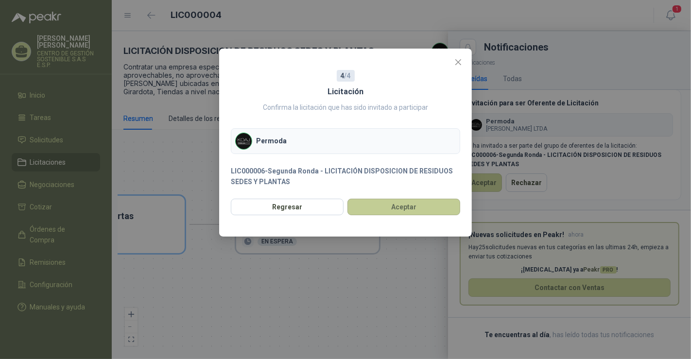 The width and height of the screenshot is (691, 359). Describe the element at coordinates (458, 62) in the screenshot. I see `button: Close` at that location.